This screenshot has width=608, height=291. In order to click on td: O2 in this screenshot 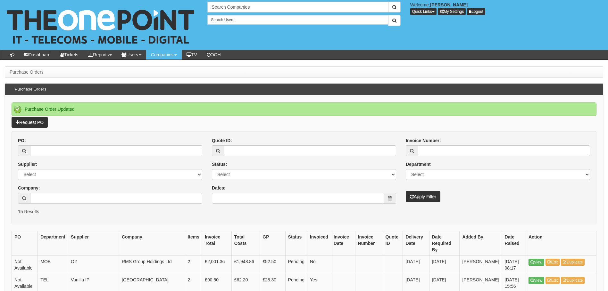, I will do `click(94, 265)`.